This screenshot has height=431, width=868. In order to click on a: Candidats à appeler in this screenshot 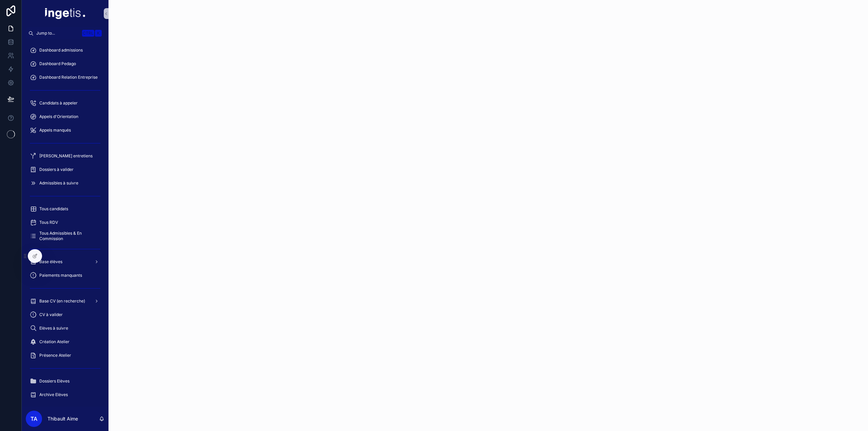, I will do `click(65, 103)`.